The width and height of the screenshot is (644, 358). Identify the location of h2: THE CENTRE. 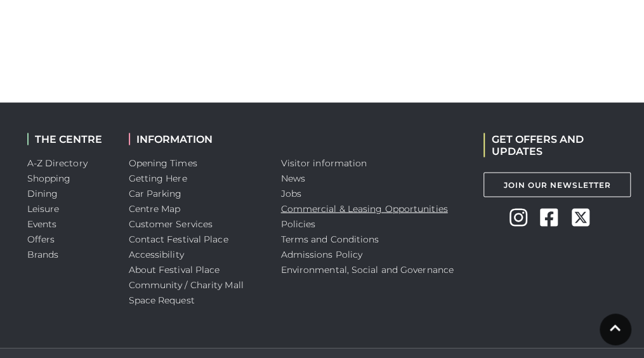
(69, 138).